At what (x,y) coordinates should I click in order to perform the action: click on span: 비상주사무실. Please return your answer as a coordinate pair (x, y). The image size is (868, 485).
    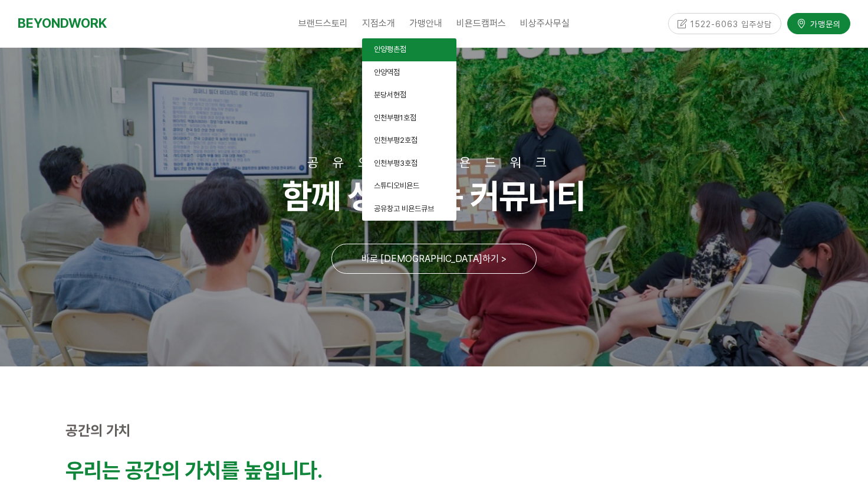
    Looking at the image, I should click on (545, 23).